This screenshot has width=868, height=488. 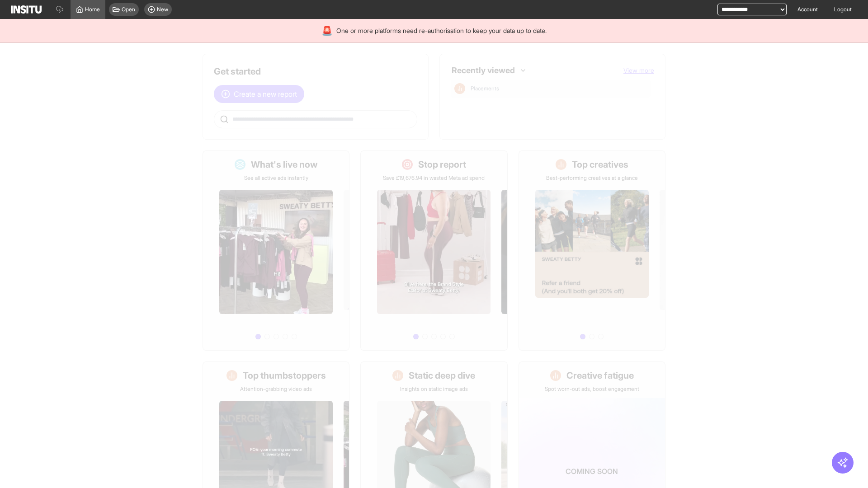 I want to click on span: New, so click(x=162, y=10).